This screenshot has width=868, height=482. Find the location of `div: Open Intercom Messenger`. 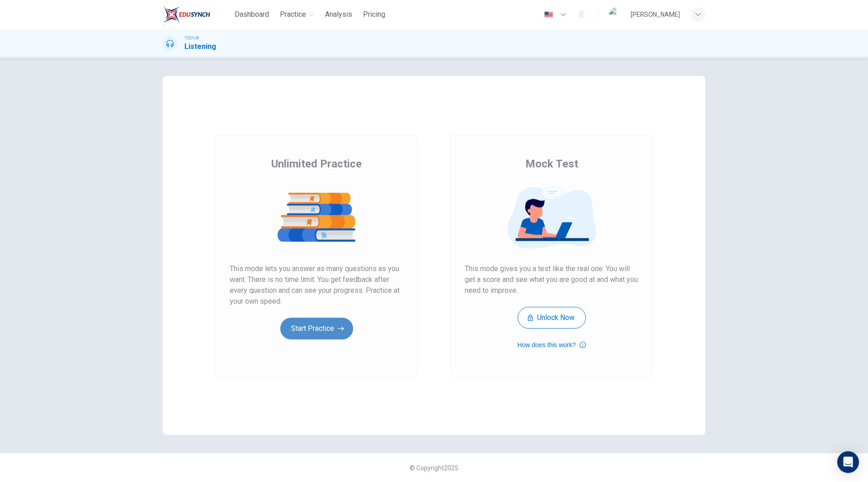

div: Open Intercom Messenger is located at coordinates (848, 462).